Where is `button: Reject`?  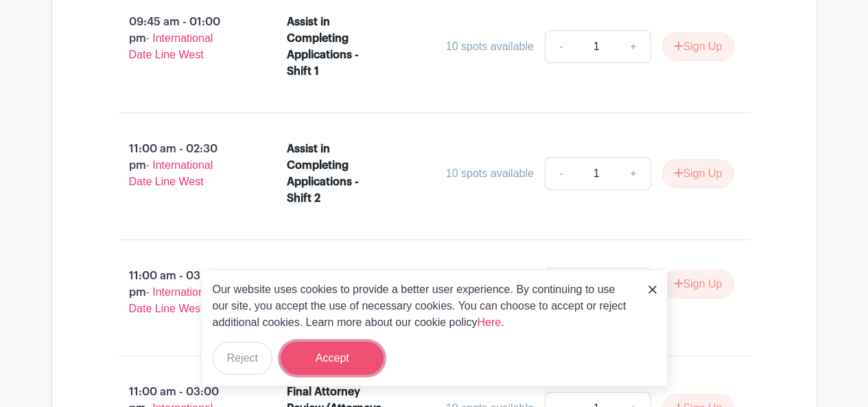
button: Reject is located at coordinates (242, 358).